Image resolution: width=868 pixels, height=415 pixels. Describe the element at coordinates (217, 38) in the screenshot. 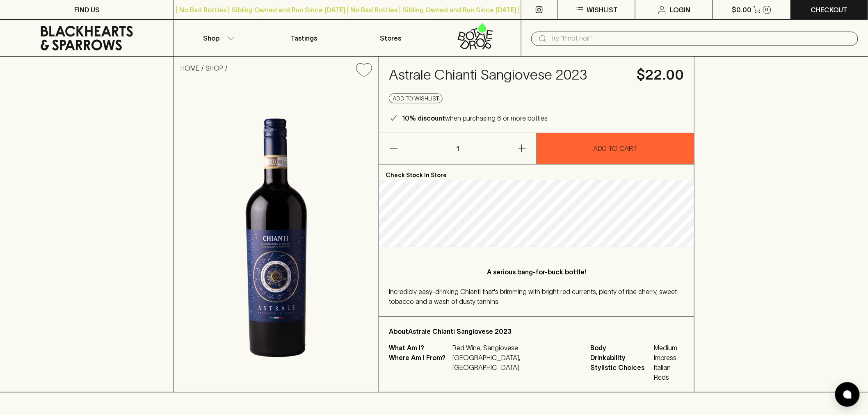

I see `button: Shop` at that location.